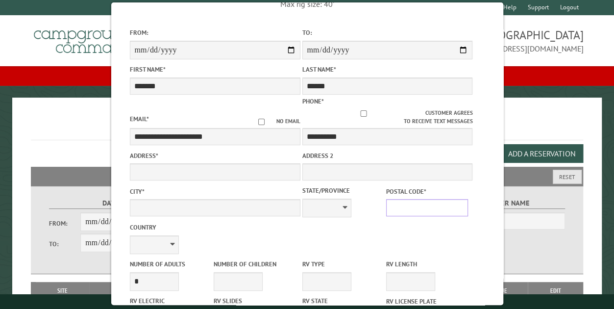 This screenshot has width=614, height=309. Describe the element at coordinates (342, 300) in the screenshot. I see `label: RV State` at that location.